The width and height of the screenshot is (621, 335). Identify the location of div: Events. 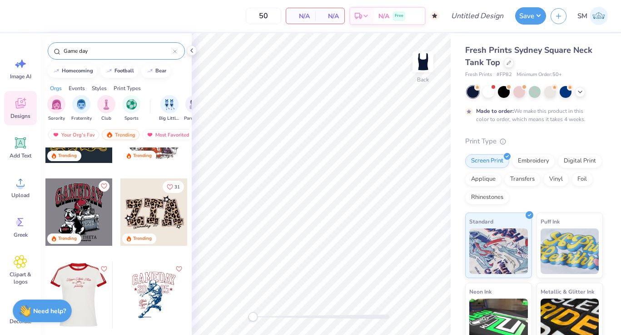
(77, 88).